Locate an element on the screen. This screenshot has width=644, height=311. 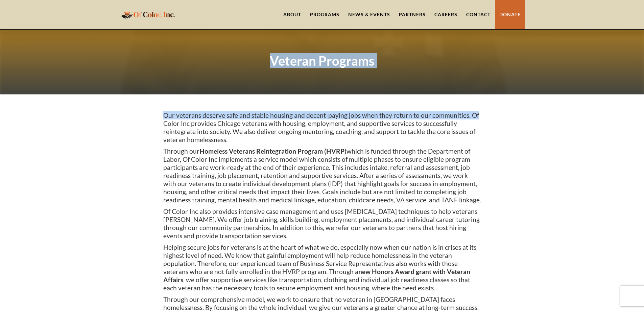
div: Programs is located at coordinates (325, 15).